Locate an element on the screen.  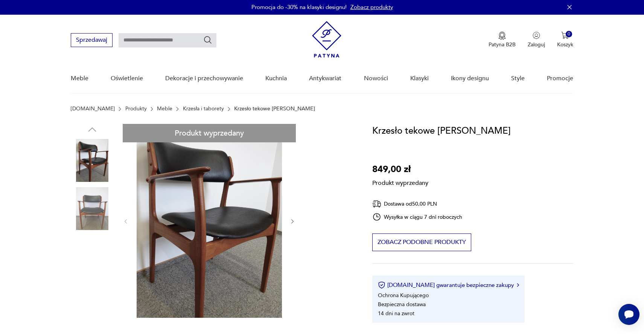
p: Promocja do -30% na klasyki designu! is located at coordinates (299, 7).